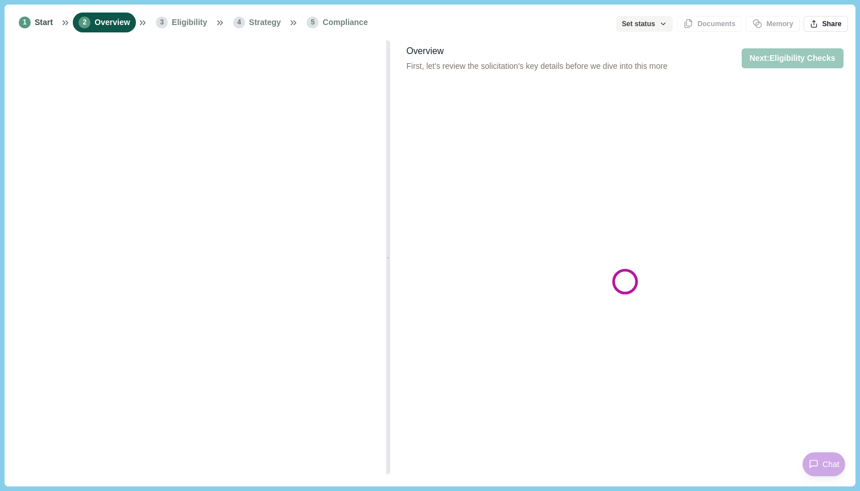 The width and height of the screenshot is (860, 491). I want to click on button: Next:Eligibility Checks, so click(792, 58).